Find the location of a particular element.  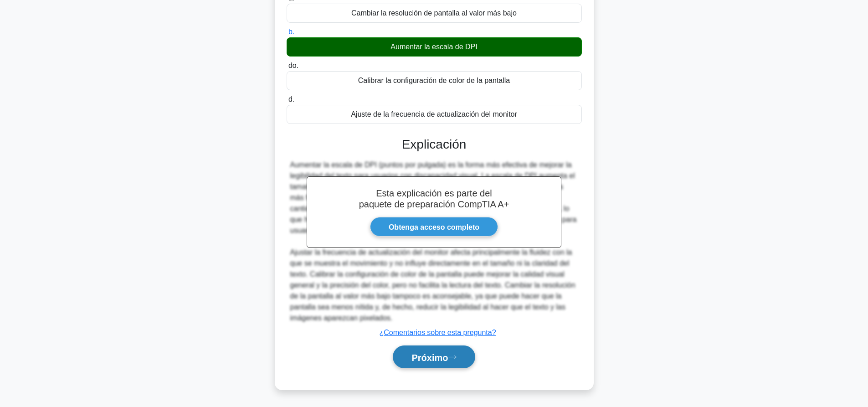

font: Aumentar la escala de DPI is located at coordinates (434, 46).